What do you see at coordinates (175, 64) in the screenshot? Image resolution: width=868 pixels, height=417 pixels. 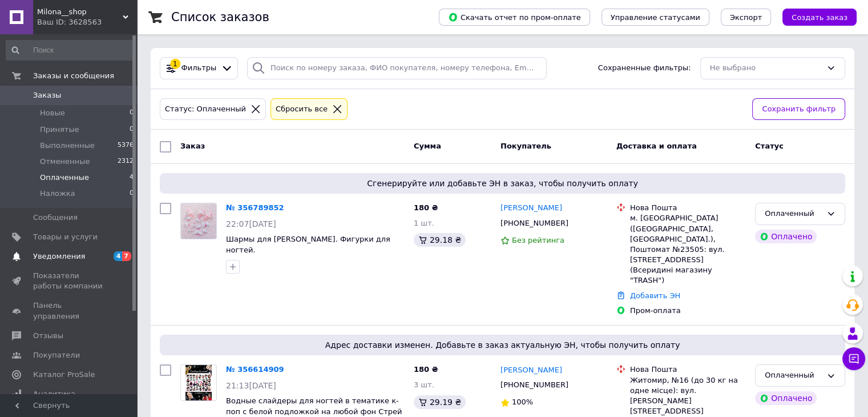 I see `div: 1` at bounding box center [175, 64].